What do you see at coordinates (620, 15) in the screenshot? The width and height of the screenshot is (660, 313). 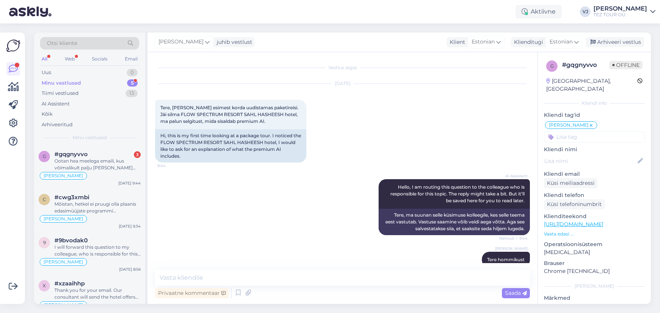 I see `div: TEZ TOUR OÜ` at bounding box center [620, 15].